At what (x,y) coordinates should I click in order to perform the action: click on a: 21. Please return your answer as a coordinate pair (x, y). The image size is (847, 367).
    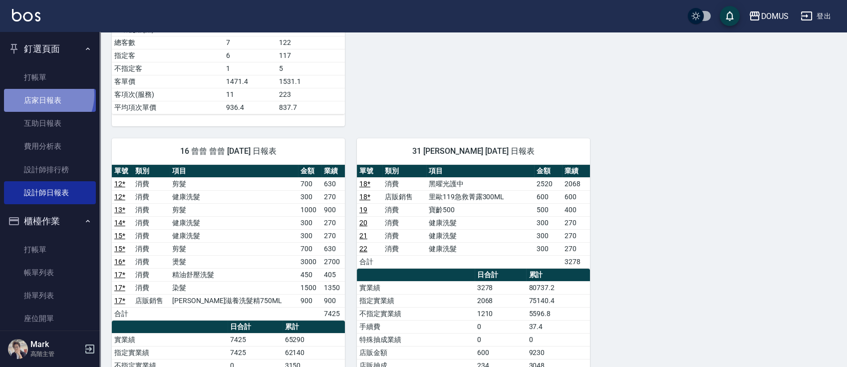
    Looking at the image, I should click on (363, 236).